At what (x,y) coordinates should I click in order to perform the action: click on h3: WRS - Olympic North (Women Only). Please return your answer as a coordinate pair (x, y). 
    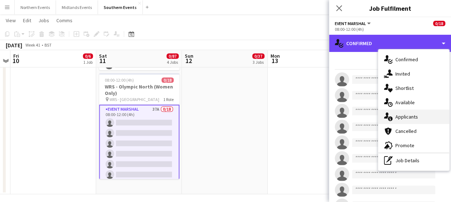
    Looking at the image, I should click on (139, 90).